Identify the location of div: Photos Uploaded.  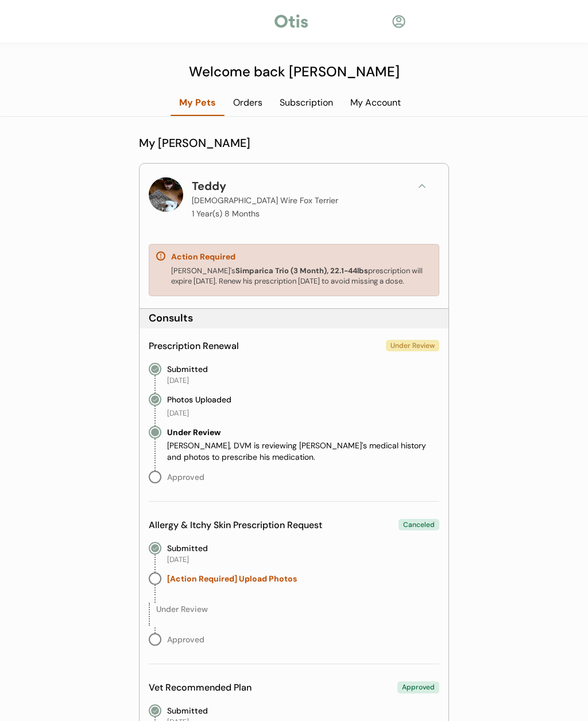
(200, 400).